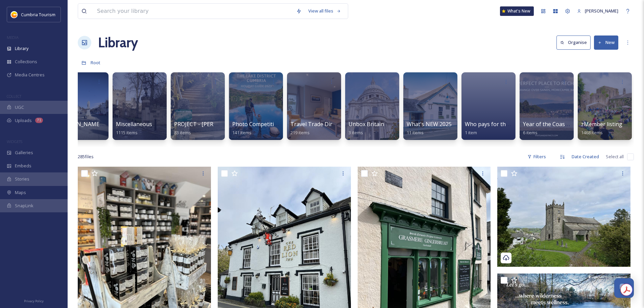  What do you see at coordinates (96, 63) in the screenshot?
I see `a: Root` at bounding box center [96, 63].